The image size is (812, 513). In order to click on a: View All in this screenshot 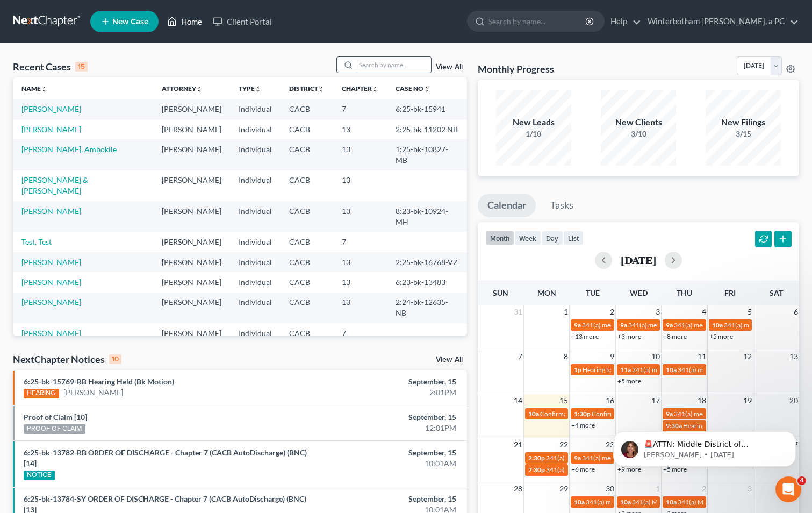, I will do `click(449, 67)`.